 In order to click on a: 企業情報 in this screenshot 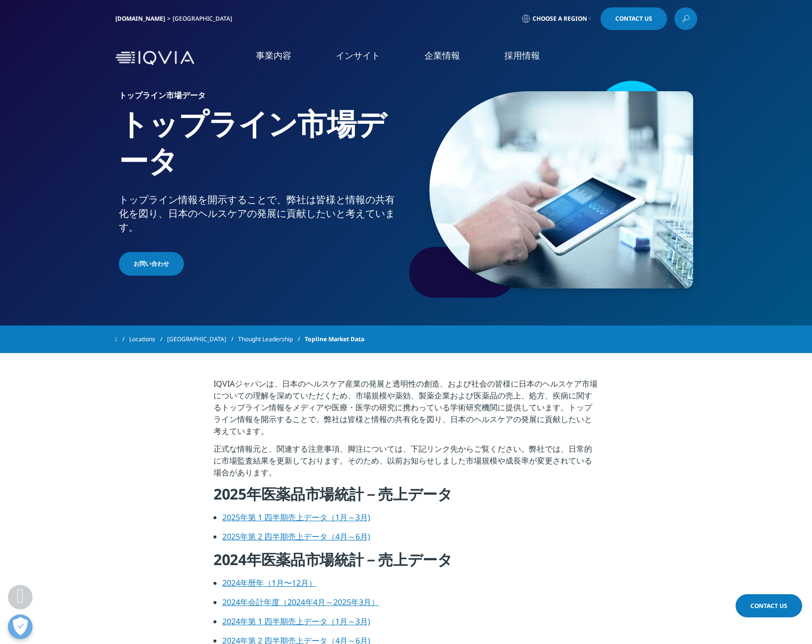, I will do `click(442, 56)`.